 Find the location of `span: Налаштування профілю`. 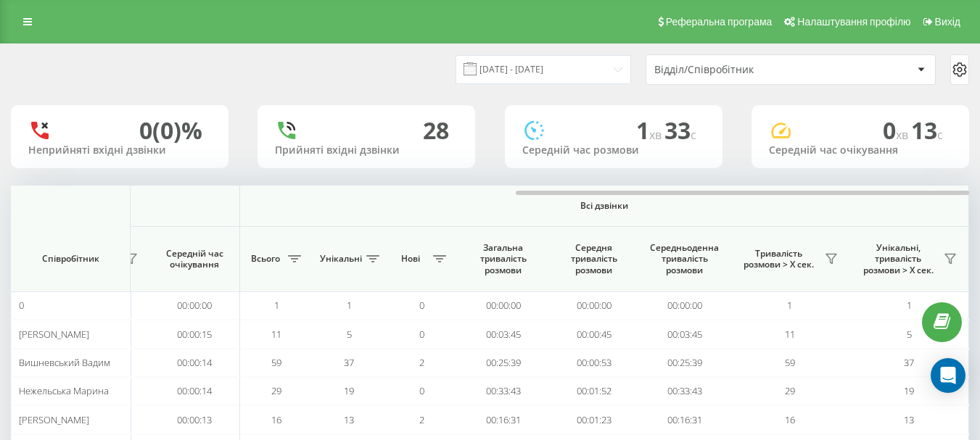

span: Налаштування профілю is located at coordinates (854, 22).